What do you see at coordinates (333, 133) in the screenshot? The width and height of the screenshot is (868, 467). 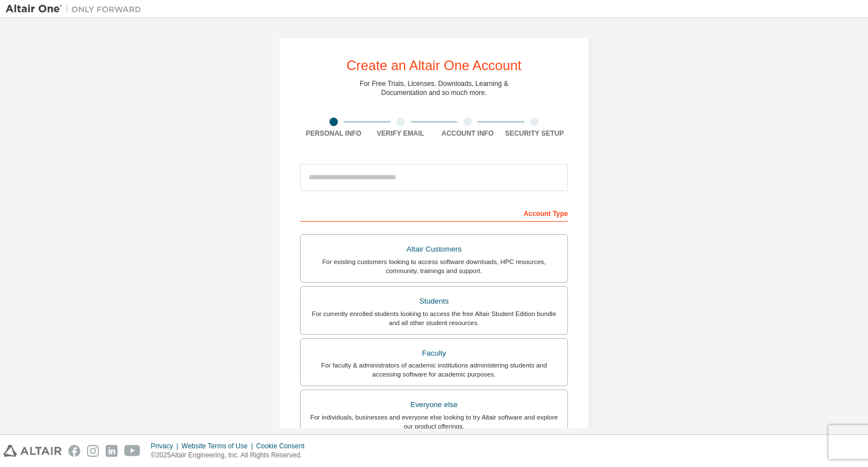 I see `div: Personal Info` at bounding box center [333, 133].